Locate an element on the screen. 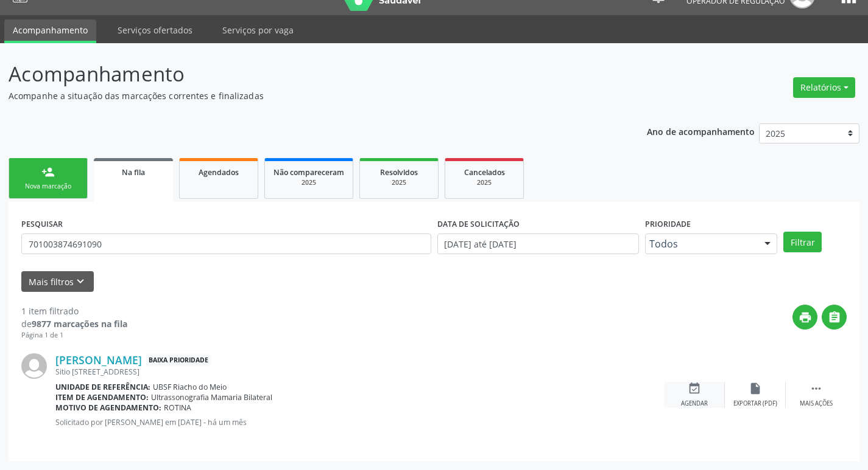 The width and height of the screenshot is (868, 470). button: Relatórios is located at coordinates (824, 87).